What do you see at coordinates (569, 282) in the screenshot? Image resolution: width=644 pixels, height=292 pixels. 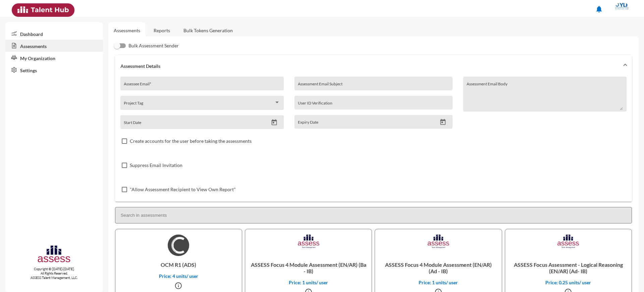 I see `p: Price: 0.25 units/ user` at bounding box center [569, 282].